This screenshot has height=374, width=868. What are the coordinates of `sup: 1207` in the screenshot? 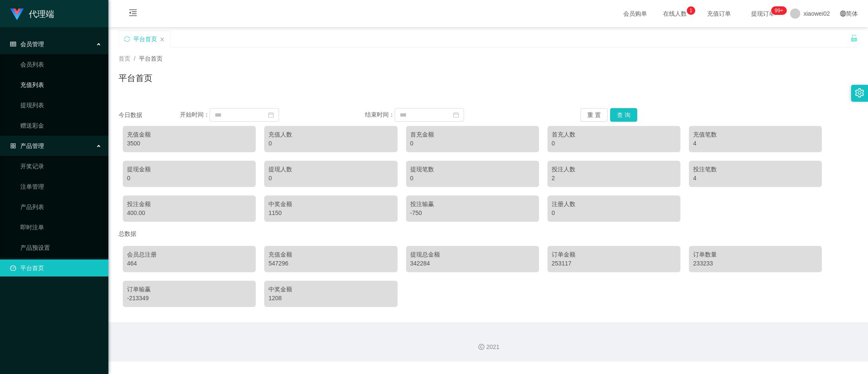 It's located at (779, 10).